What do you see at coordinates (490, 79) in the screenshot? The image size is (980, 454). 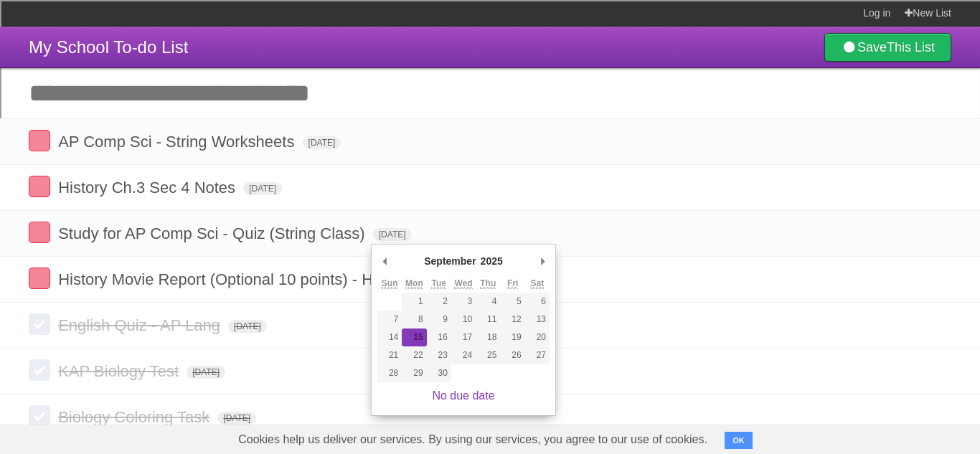 I see `div: Delete` at bounding box center [490, 79].